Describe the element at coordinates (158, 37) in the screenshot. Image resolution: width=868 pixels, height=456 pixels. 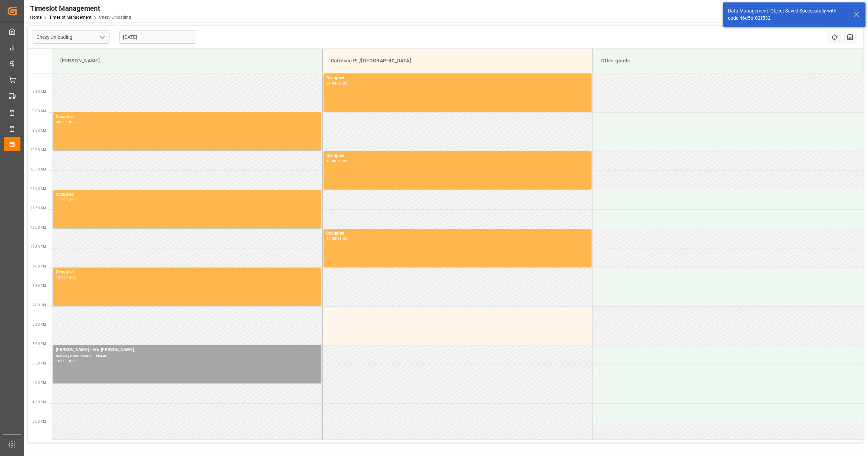
I see `input: DD-MM-YYYY` at that location.